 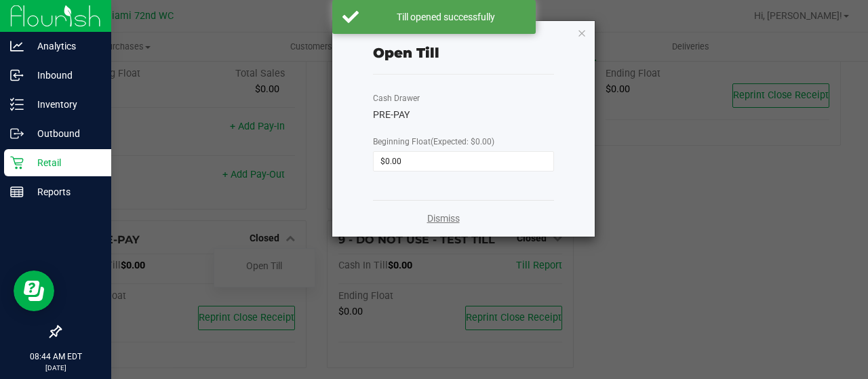 I want to click on inline-svg: Inventory, so click(x=17, y=105).